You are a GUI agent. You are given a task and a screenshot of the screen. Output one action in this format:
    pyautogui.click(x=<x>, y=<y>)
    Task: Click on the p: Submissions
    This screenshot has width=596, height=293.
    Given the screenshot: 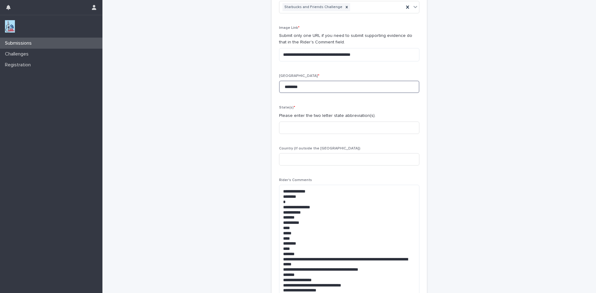 What is the action you would take?
    pyautogui.click(x=20, y=43)
    